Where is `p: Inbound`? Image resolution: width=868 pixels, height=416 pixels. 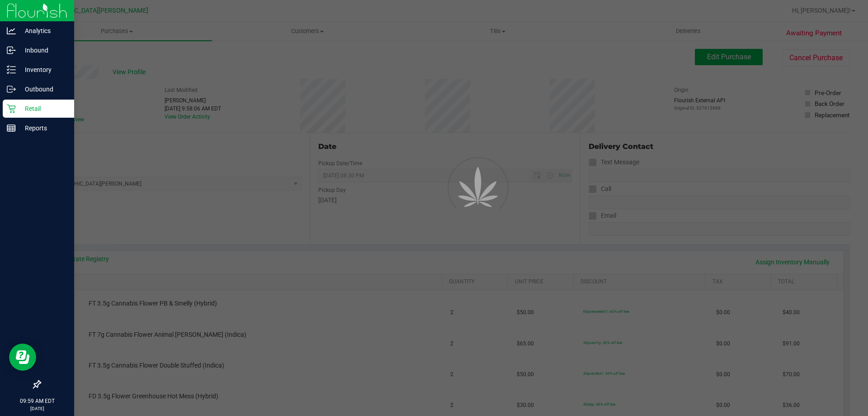 p: Inbound is located at coordinates (43, 50).